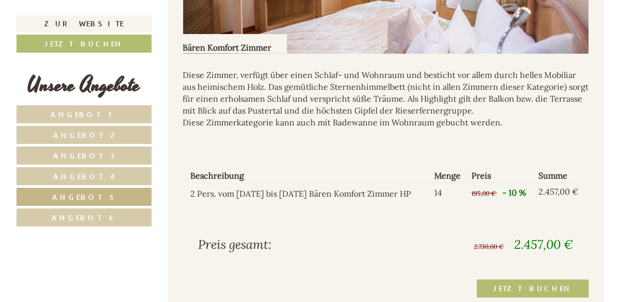  Describe the element at coordinates (84, 155) in the screenshot. I see `span: Angebot 3` at that location.